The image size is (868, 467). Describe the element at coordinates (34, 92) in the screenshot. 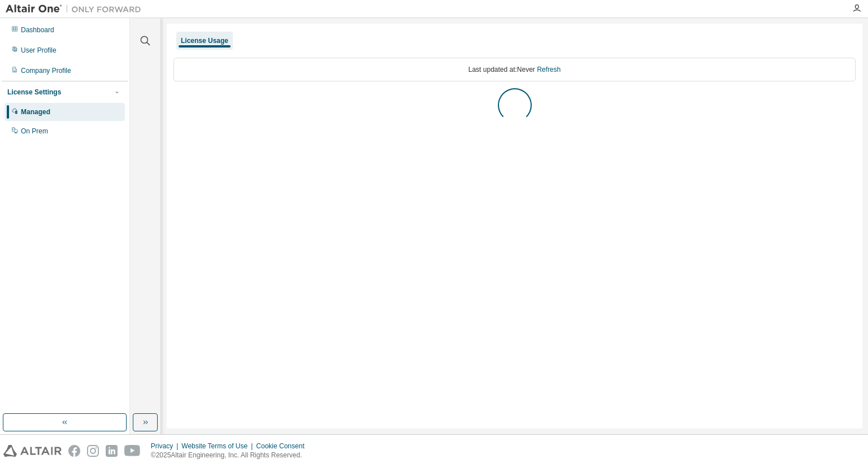

I see `div: License Settings` at that location.